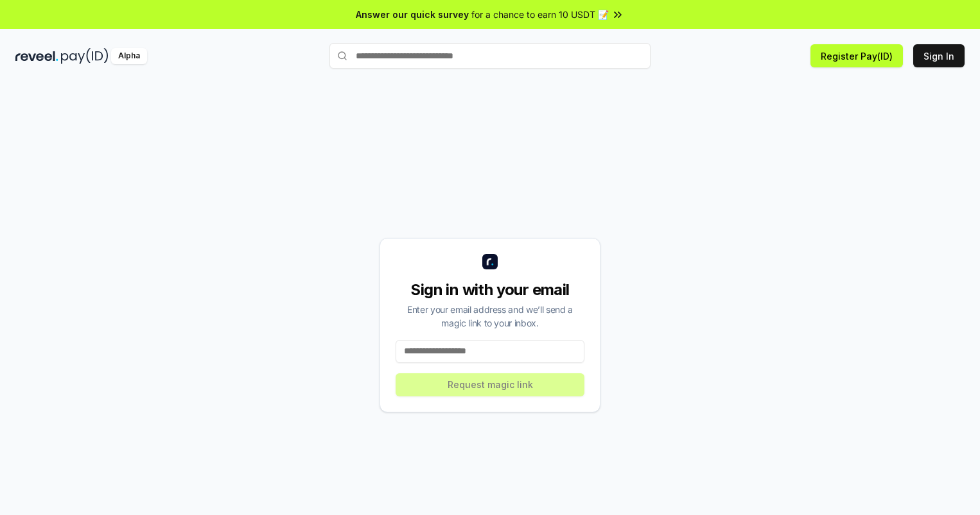 The image size is (980, 515). I want to click on img: reveel_dark, so click(36, 56).